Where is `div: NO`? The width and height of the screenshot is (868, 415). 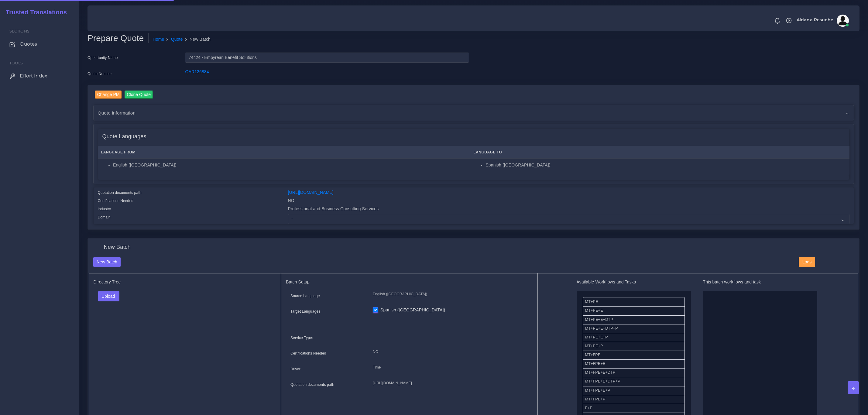 div: NO is located at coordinates (569, 201).